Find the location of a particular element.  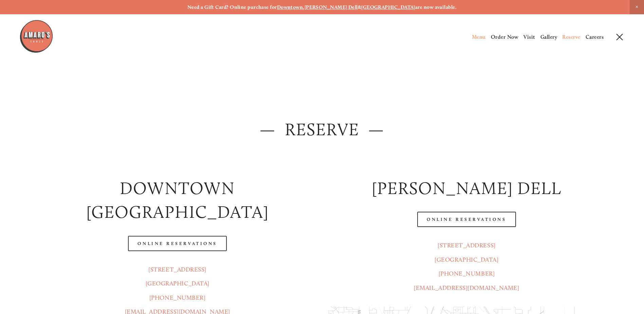

span: Gallery is located at coordinates (548, 37).